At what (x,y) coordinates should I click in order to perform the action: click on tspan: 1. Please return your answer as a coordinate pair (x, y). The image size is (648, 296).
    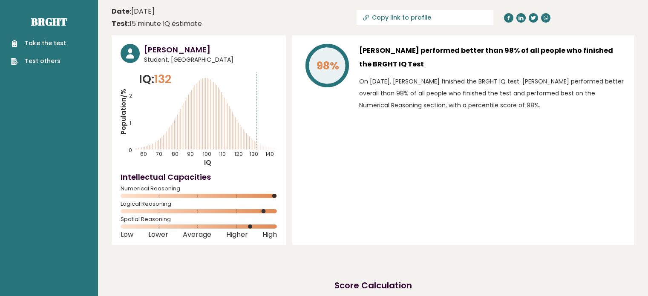
    Looking at the image, I should click on (130, 123).